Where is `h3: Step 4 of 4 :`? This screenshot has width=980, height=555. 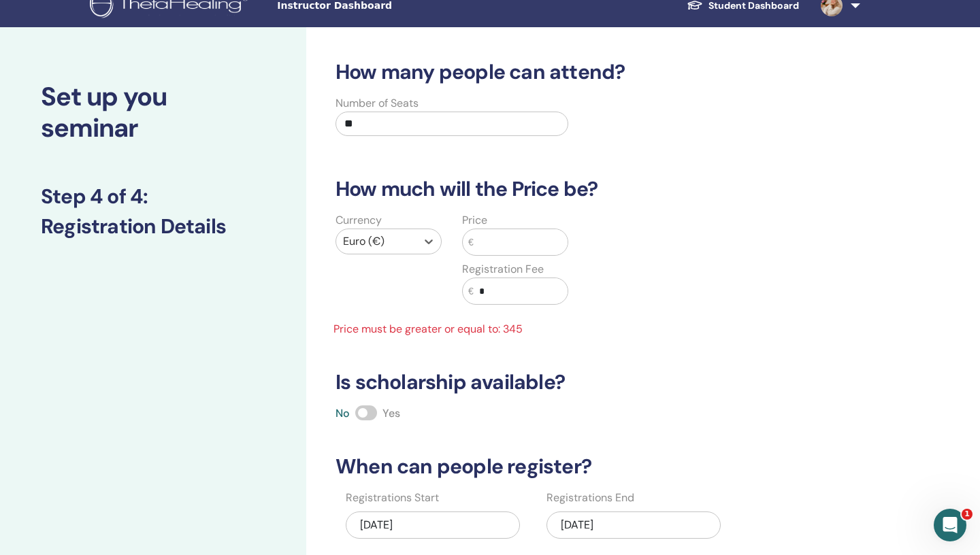 h3: Step 4 of 4 : is located at coordinates (153, 197).